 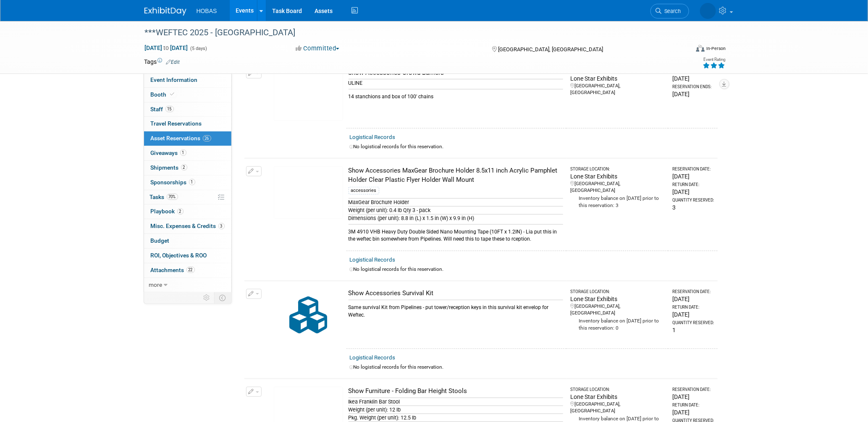 I want to click on a: Giveaways1, so click(x=188, y=153).